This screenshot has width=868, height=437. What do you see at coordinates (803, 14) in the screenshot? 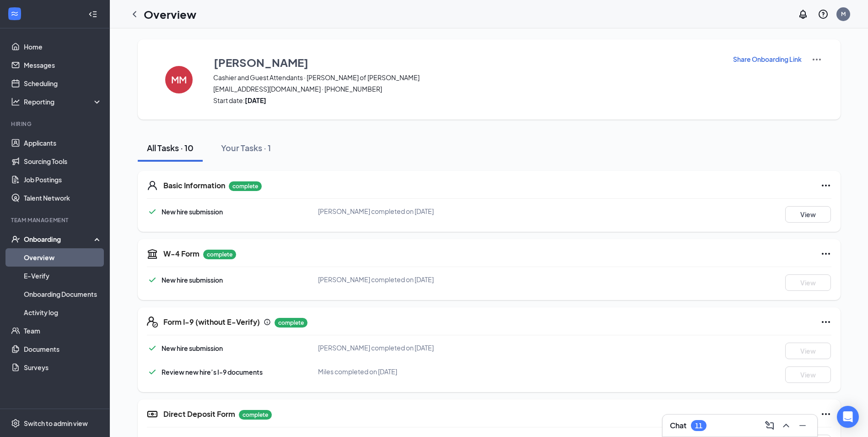
I see `svg: Notifications` at bounding box center [803, 14].